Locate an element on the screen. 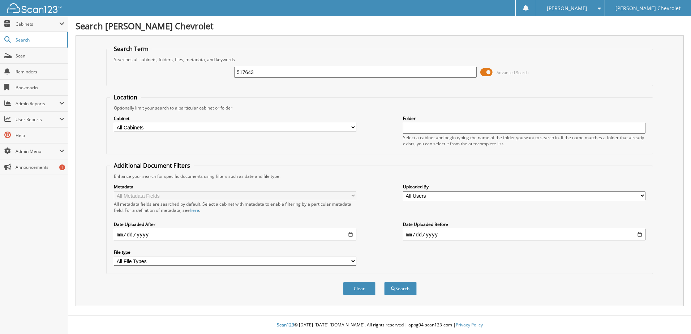  span: Help is located at coordinates (40, 135).